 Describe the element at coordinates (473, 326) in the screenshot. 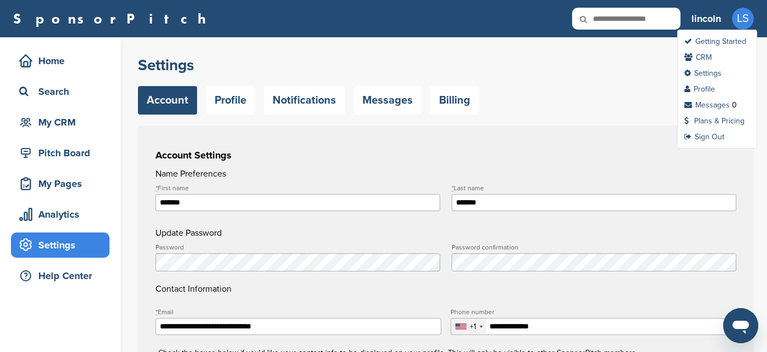

I see `div: +1` at that location.